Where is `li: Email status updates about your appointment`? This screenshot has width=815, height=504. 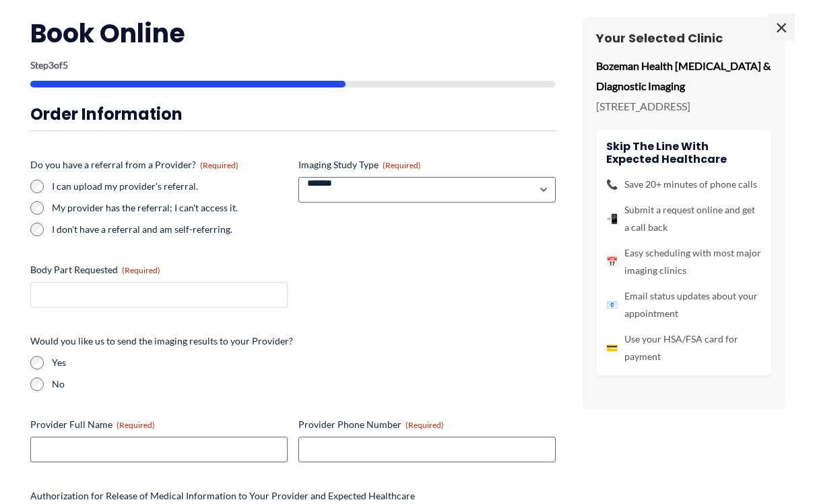 li: Email status updates about your appointment is located at coordinates (683, 305).